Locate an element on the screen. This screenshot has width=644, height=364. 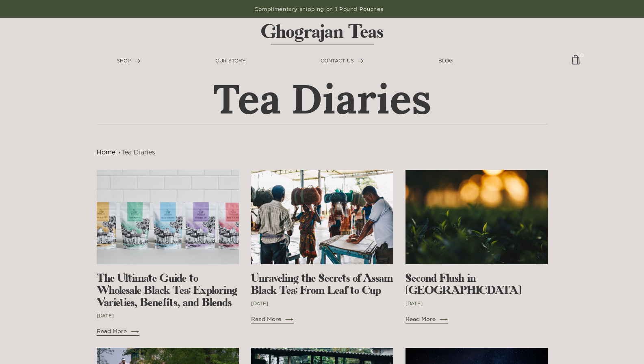
img: 19A7303_1_900x900.jpg is located at coordinates (476, 217).